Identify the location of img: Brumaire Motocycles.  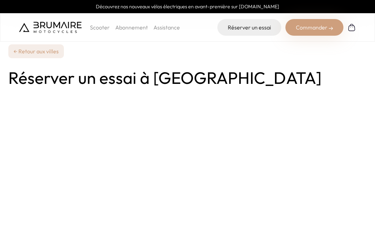
(50, 27).